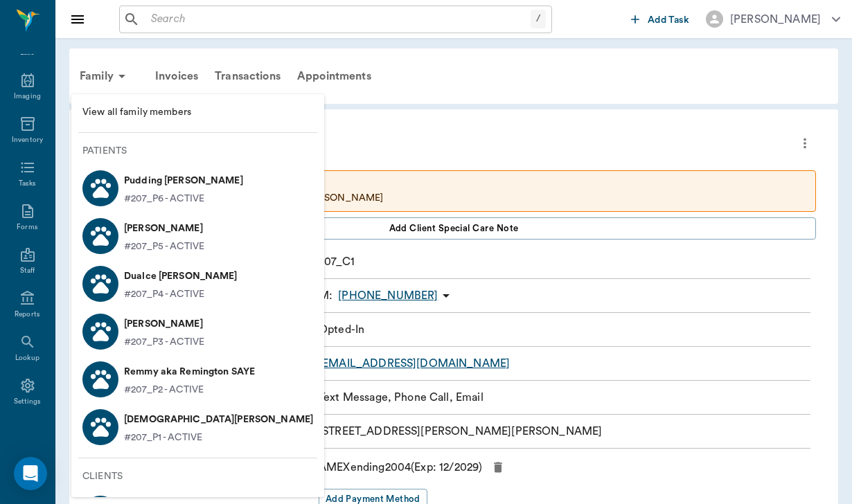 The height and width of the screenshot is (504, 852). I want to click on p: #207_P6 - ACTIVE, so click(164, 199).